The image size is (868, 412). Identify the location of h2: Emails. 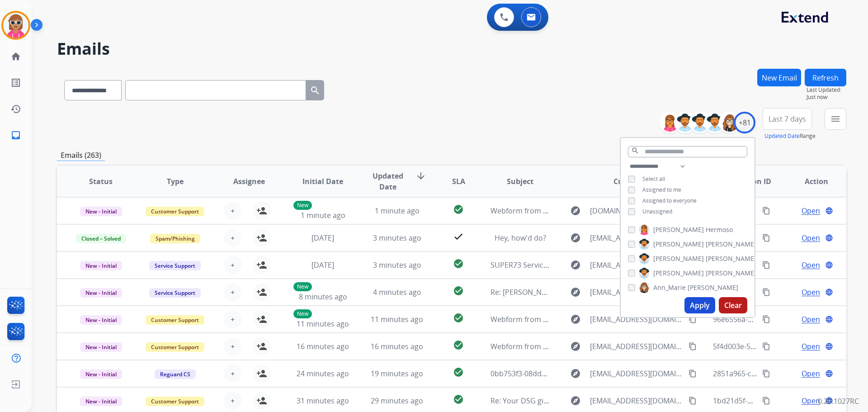
(452, 49).